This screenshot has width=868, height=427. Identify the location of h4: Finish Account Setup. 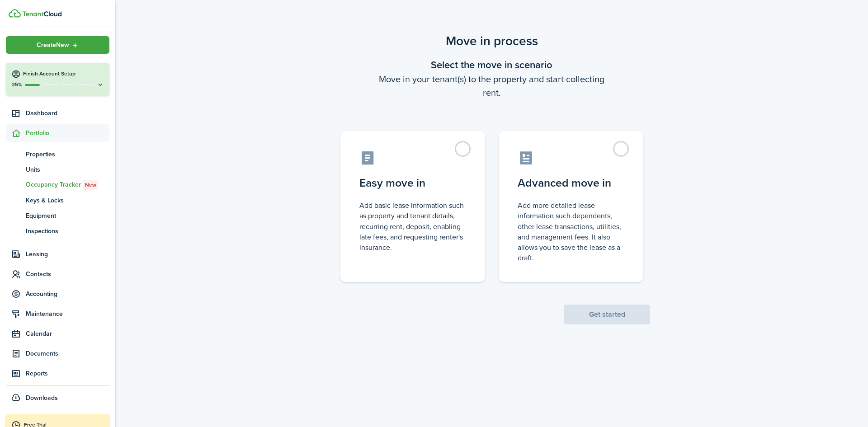
(63, 73).